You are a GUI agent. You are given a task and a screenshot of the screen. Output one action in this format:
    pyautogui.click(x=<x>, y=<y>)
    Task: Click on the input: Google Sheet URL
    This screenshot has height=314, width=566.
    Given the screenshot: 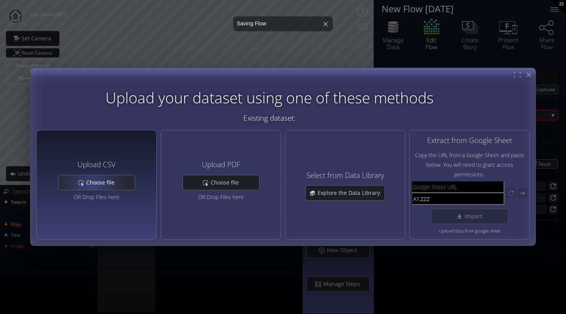 What is the action you would take?
    pyautogui.click(x=458, y=187)
    